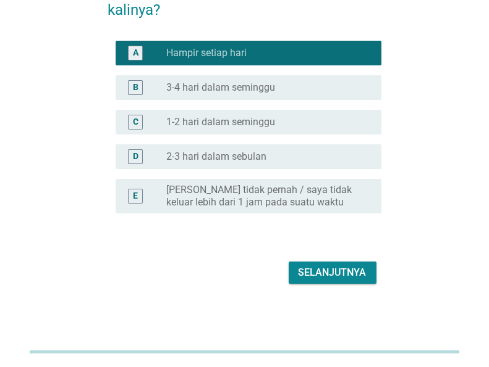 The height and width of the screenshot is (367, 489). I want to click on button: Selanjutnya, so click(332, 273).